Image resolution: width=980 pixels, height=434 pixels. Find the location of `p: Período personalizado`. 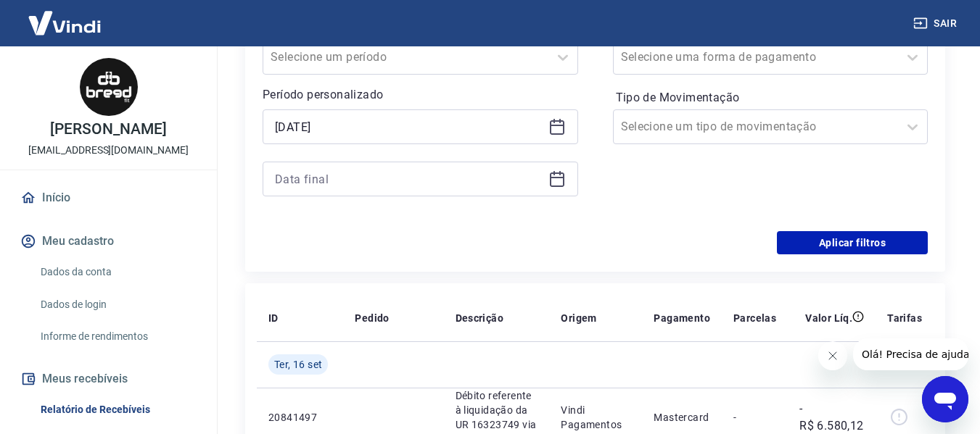

p: Período personalizado is located at coordinates (420, 95).